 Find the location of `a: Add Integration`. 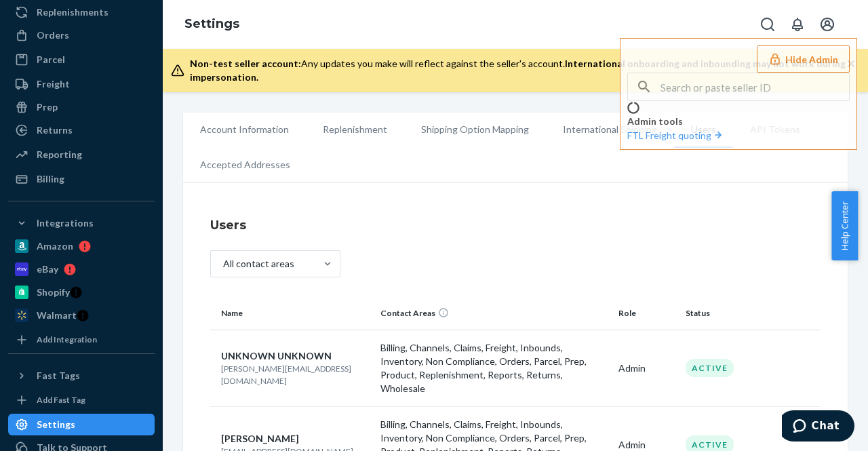

a: Add Integration is located at coordinates (81, 340).